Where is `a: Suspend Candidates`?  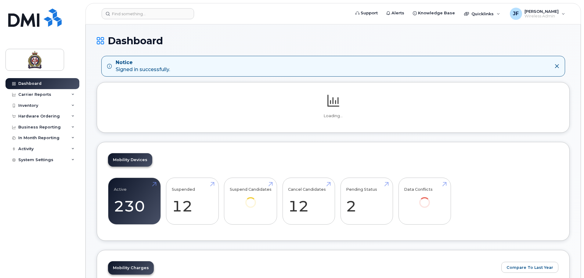 a: Suspend Candidates is located at coordinates (250, 198).